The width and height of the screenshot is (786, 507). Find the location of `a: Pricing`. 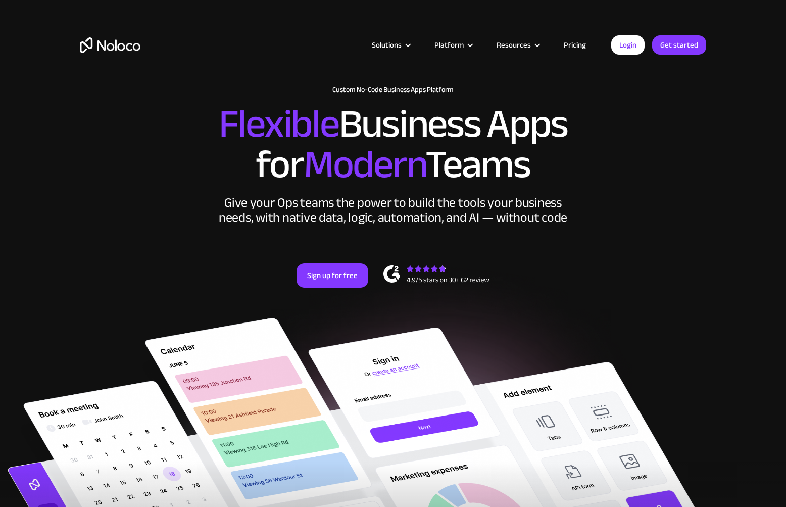

a: Pricing is located at coordinates (575, 45).